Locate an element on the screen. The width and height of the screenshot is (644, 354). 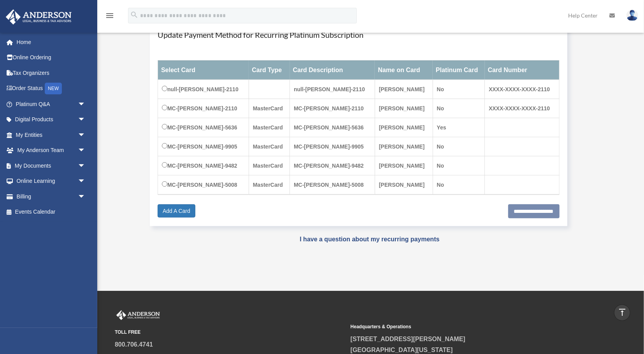
a: Home is located at coordinates (52, 42).